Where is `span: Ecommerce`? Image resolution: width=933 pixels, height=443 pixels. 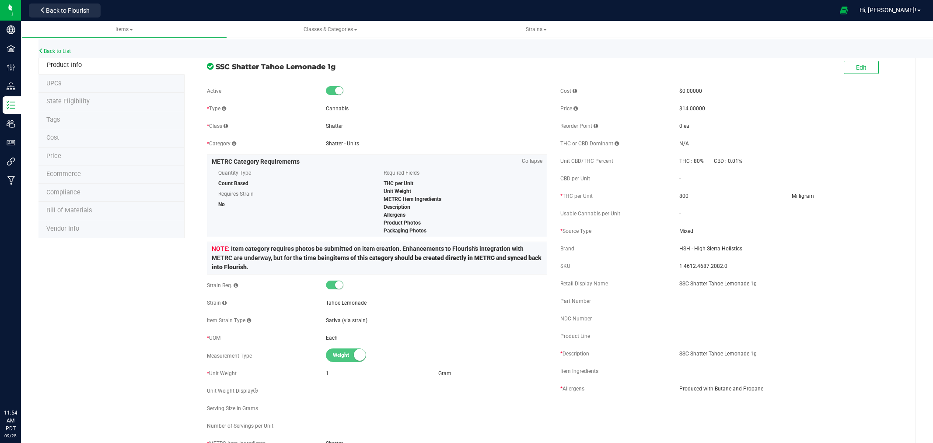
span: Ecommerce is located at coordinates (63, 174).